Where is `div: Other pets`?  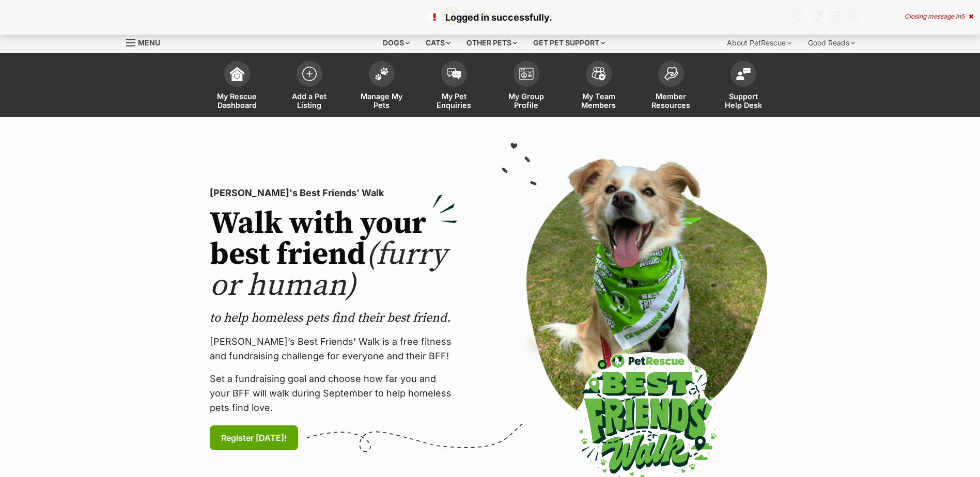 div: Other pets is located at coordinates (492, 43).